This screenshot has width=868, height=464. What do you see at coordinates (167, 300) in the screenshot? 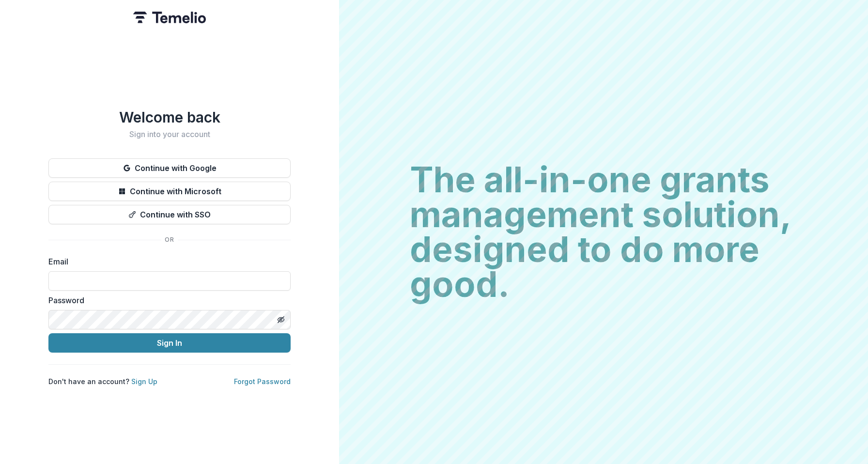
I see `label: Password` at bounding box center [167, 300].